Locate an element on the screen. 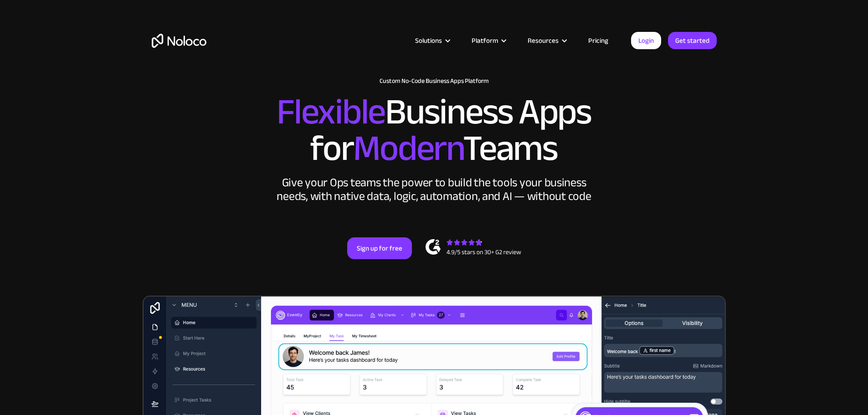  span: Flexible is located at coordinates (331, 112).